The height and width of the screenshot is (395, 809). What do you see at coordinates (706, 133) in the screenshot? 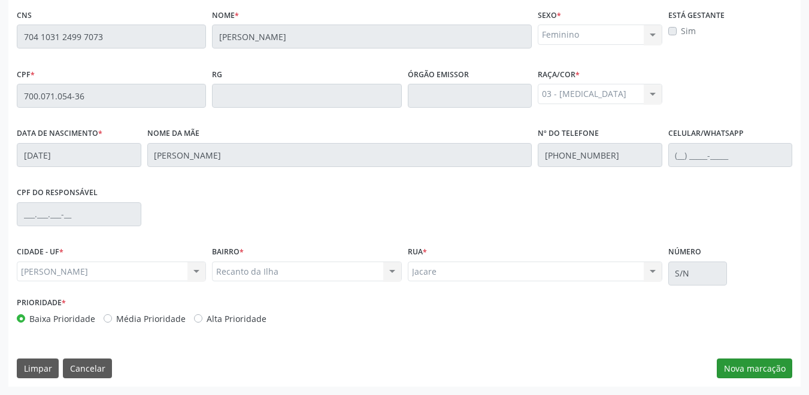
I see `label: Celular/WhatsApp` at bounding box center [706, 133].